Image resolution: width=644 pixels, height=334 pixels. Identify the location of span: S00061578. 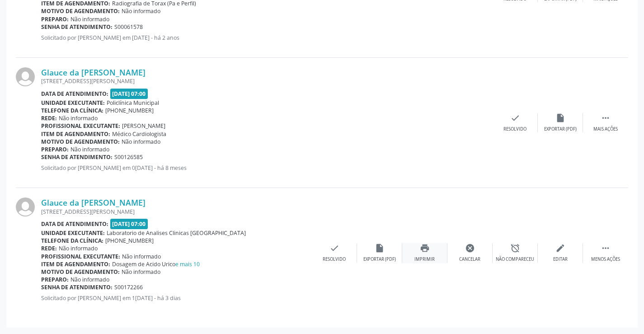
(128, 27).